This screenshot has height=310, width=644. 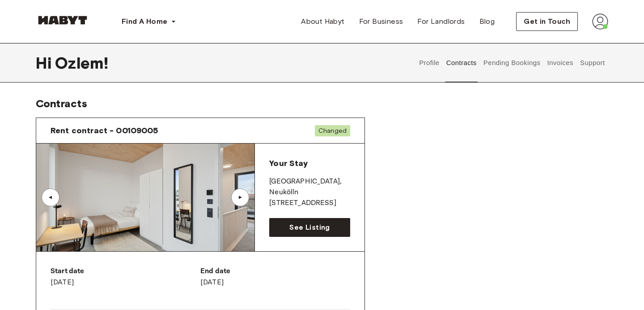 What do you see at coordinates (125, 271) in the screenshot?
I see `p: Start date` at bounding box center [125, 271].